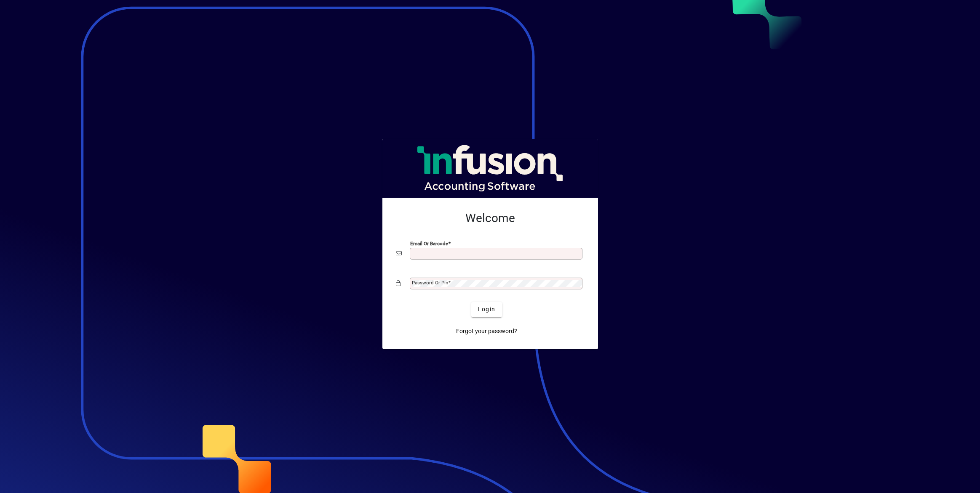  Describe the element at coordinates (487, 332) in the screenshot. I see `a: Forgot your password?` at that location.